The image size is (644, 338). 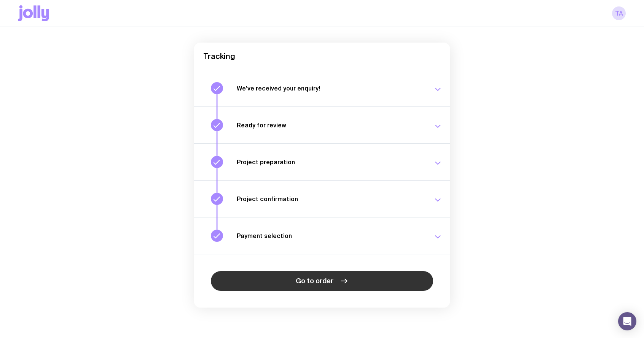 What do you see at coordinates (322, 125) in the screenshot?
I see `button: Ready for review` at bounding box center [322, 125].